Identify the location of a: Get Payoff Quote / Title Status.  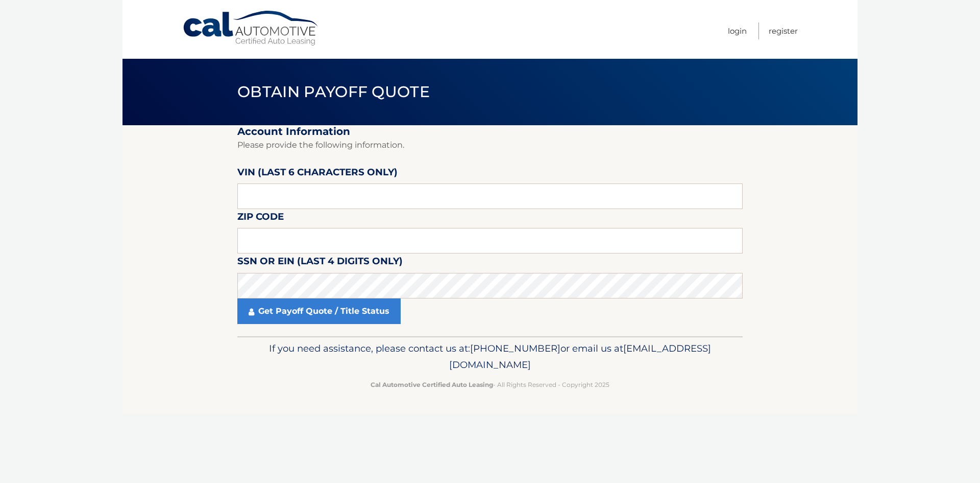
(319, 311).